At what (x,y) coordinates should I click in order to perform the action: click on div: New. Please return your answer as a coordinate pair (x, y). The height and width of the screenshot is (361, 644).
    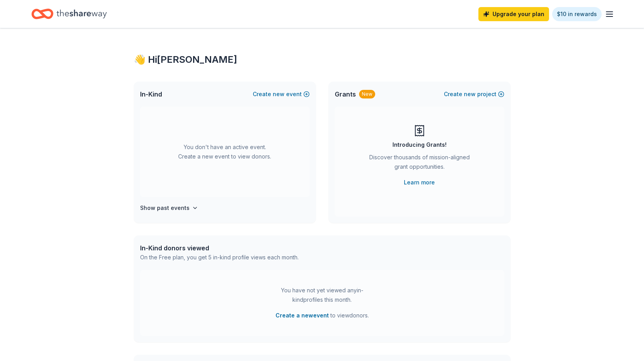
    Looking at the image, I should click on (367, 94).